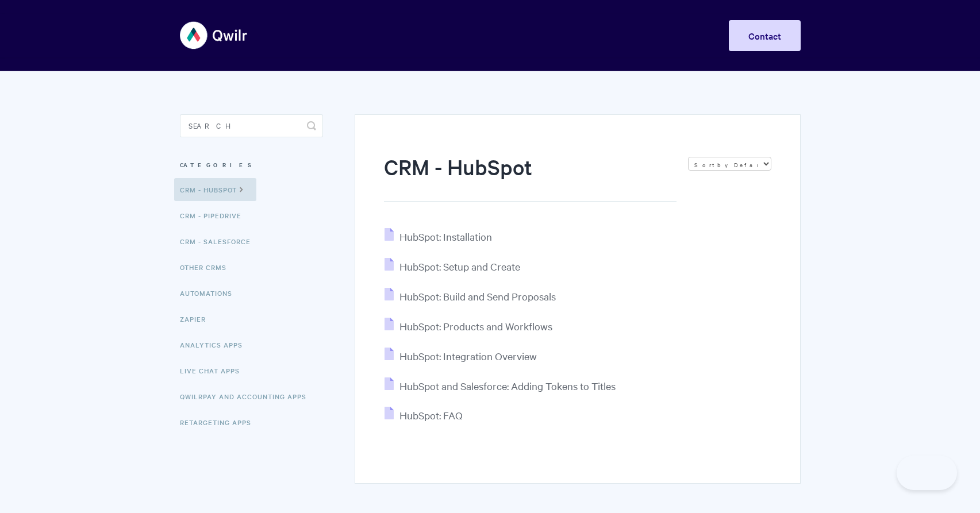 The width and height of the screenshot is (980, 513). What do you see at coordinates (729, 164) in the screenshot?
I see `select: Page reloads on selection` at bounding box center [729, 164].